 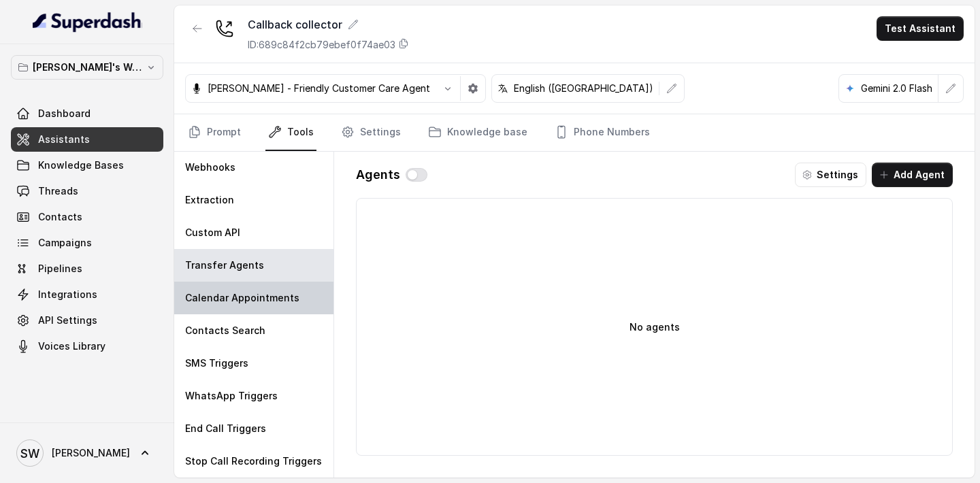 What do you see at coordinates (210, 167) in the screenshot?
I see `p: Webhooks` at bounding box center [210, 167].